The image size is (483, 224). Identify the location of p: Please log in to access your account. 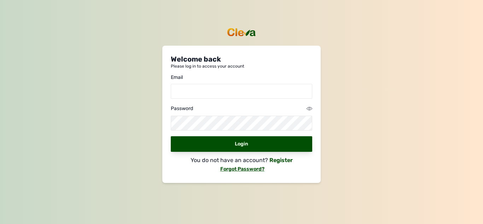
(242, 66).